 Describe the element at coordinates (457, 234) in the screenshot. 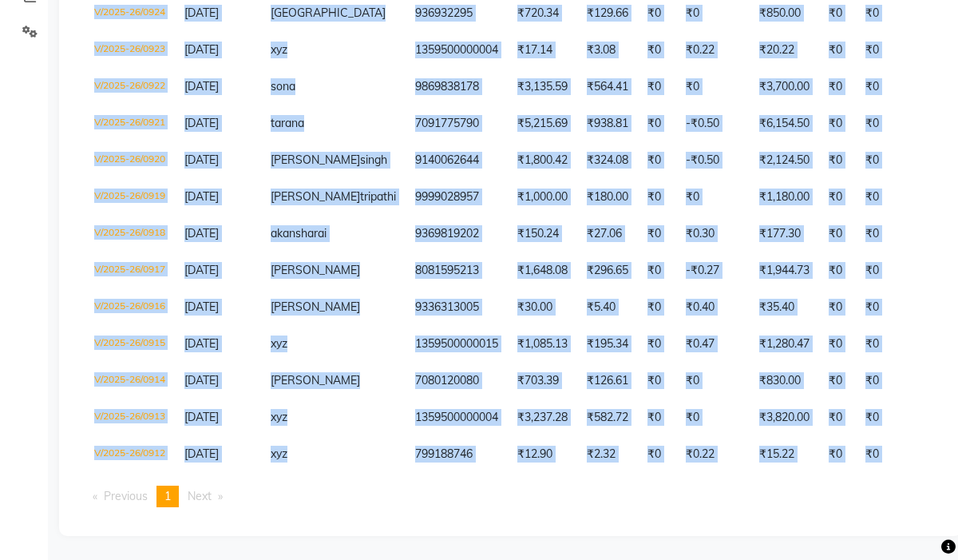

I see `td: 9369819202` at that location.